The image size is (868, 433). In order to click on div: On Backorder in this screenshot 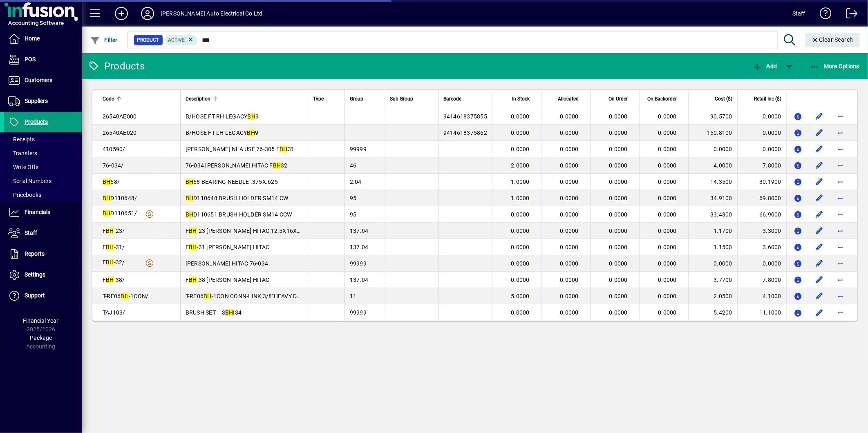, I will do `click(664, 99)`.